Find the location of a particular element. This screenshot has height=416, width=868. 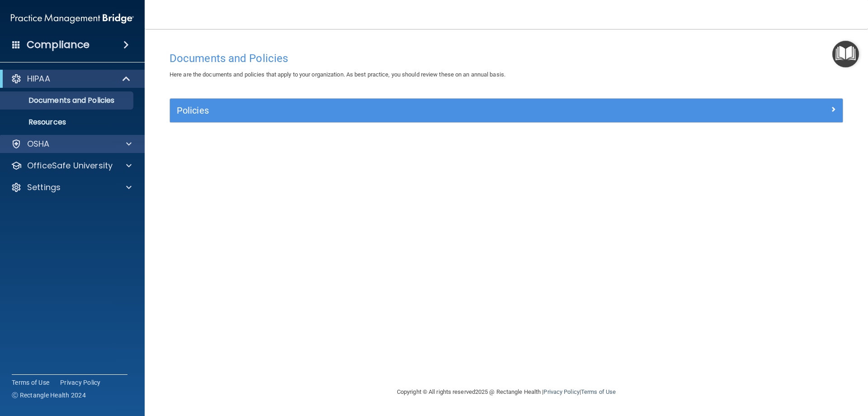

a: OfficeSafe University is located at coordinates (71, 165).